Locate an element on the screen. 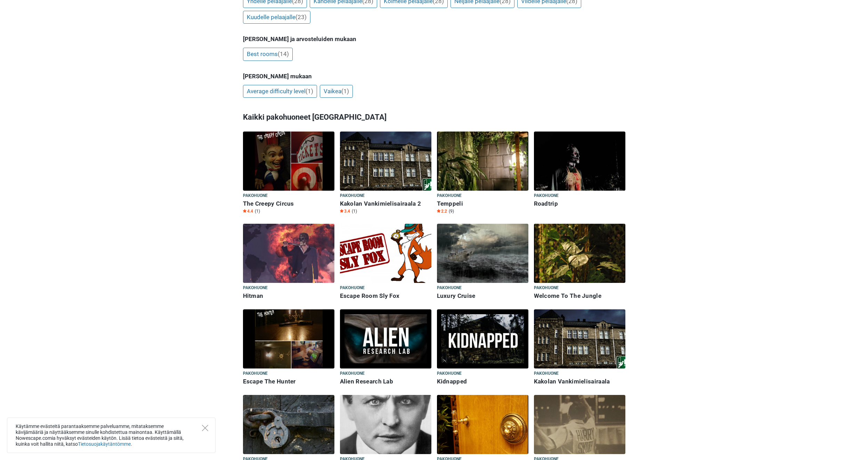 This screenshot has height=460, width=868. span: (9) is located at coordinates (451, 211).